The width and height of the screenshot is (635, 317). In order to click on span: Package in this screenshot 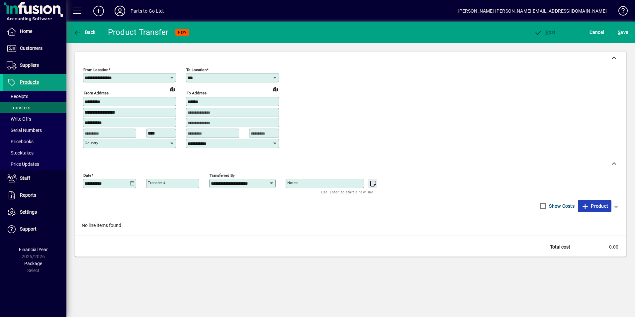, I will do `click(33, 263)`.